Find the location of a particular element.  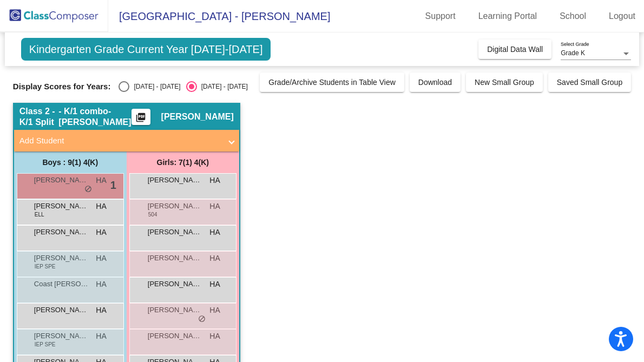

span: 504 is located at coordinates (152, 215).